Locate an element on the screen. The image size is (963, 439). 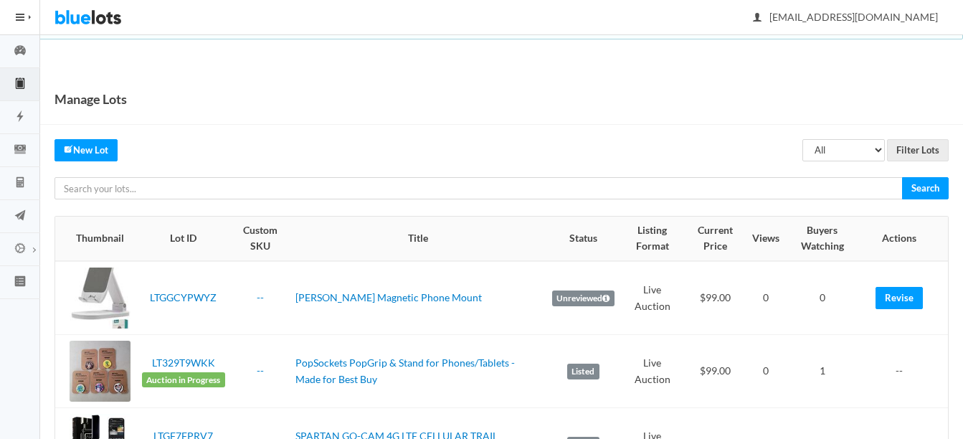
label: Listed is located at coordinates (583, 371).